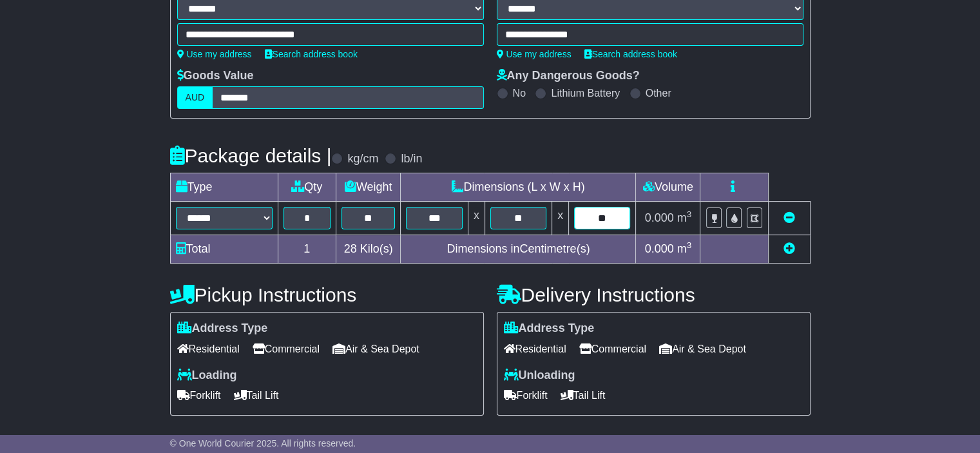 The width and height of the screenshot is (980, 453). I want to click on label: kg/cm, so click(363, 159).